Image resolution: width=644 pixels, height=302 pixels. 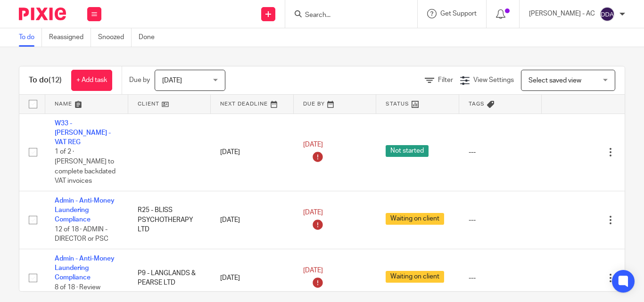 What do you see at coordinates (86, 292) in the screenshot?
I see `span: 8 of 18 · Review Verification Outcome` at bounding box center [86, 292].